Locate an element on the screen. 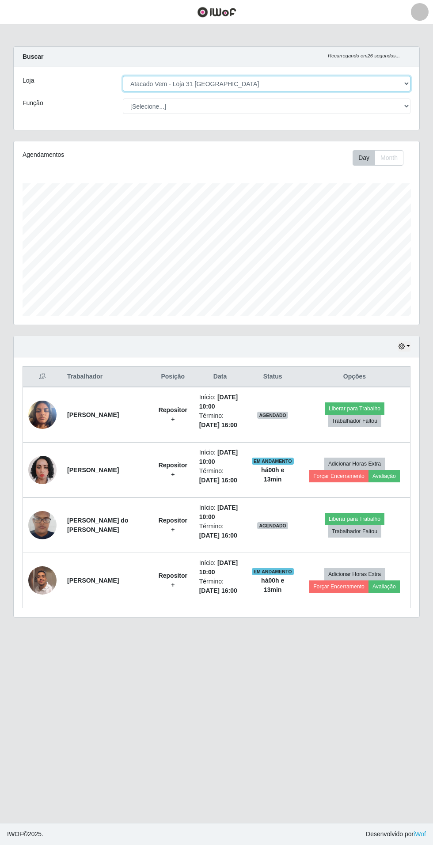 This screenshot has width=433, height=845. img: 1745611650162.jpeg is located at coordinates (42, 470).